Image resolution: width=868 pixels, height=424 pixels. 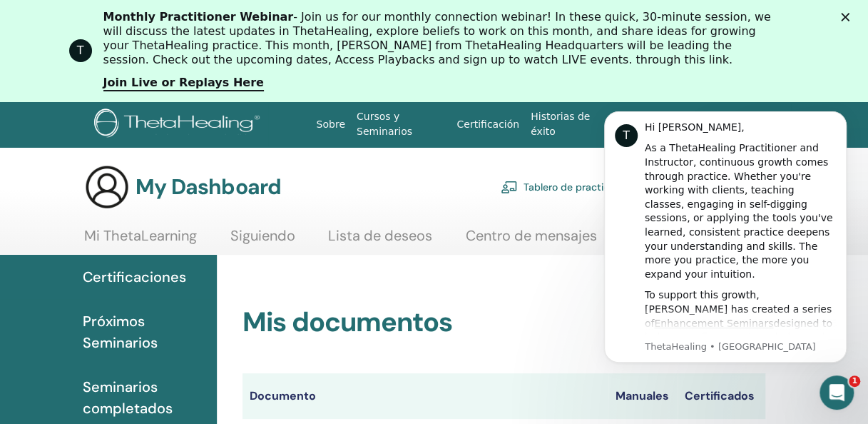 What do you see at coordinates (144, 332) in the screenshot?
I see `span: Próximos Seminarios` at bounding box center [144, 332].